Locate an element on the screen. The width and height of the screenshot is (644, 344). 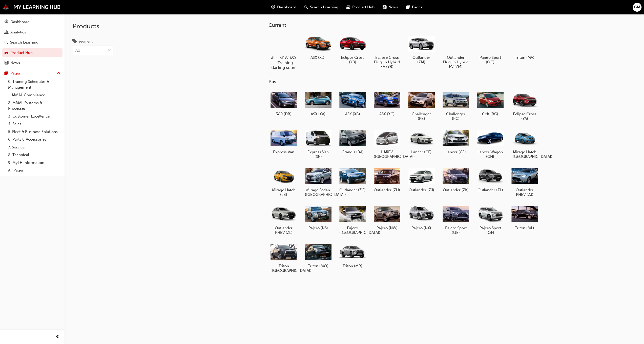
div: All is located at coordinates (78, 50).